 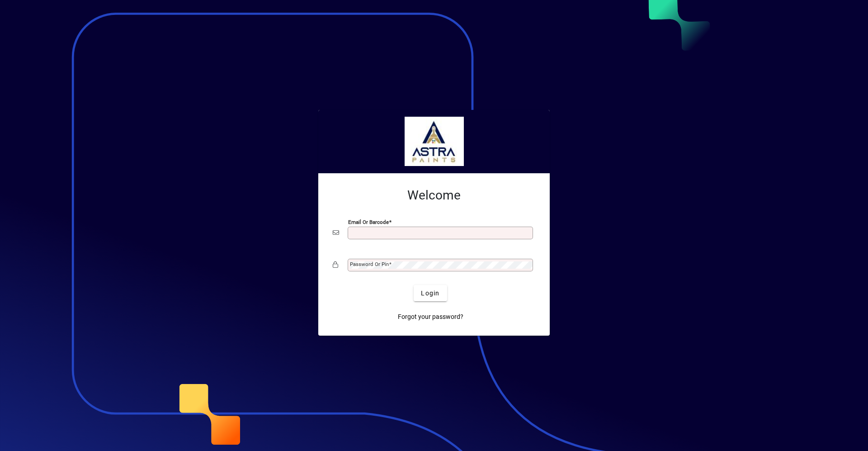 What do you see at coordinates (431, 317) in the screenshot?
I see `a: Forgot your password?` at bounding box center [431, 317].